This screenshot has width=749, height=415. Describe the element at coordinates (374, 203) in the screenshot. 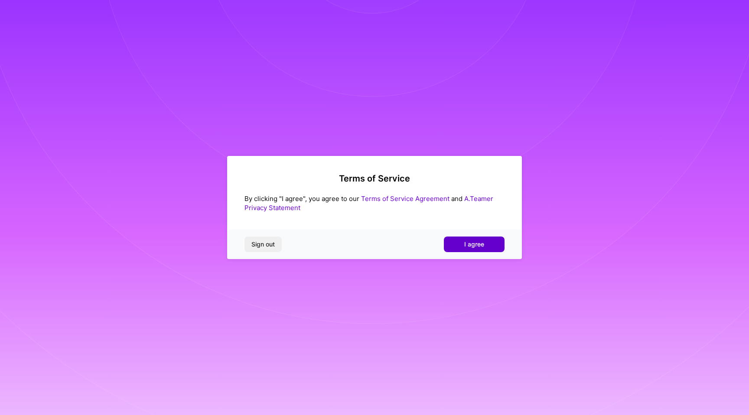

I see `div: By clicking "I agree", you agree to our and` at that location.